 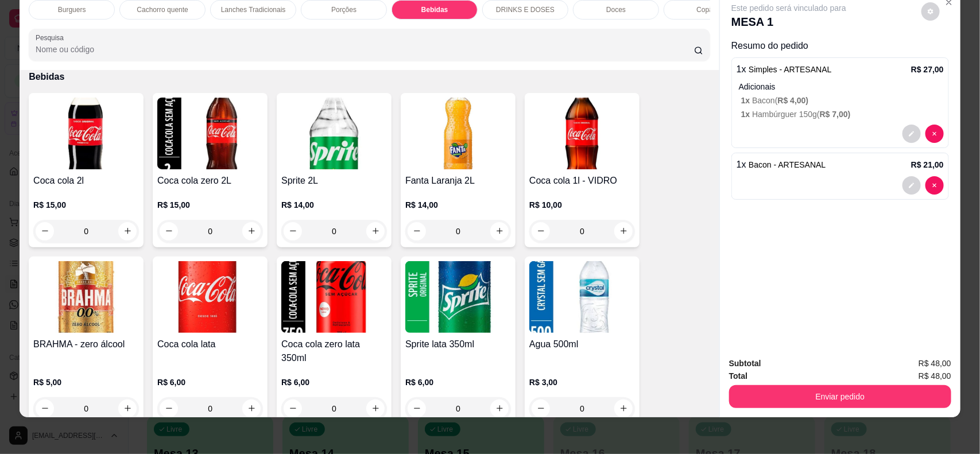 What do you see at coordinates (52, 38) in the screenshot?
I see `label: Pesquisa` at bounding box center [52, 38].